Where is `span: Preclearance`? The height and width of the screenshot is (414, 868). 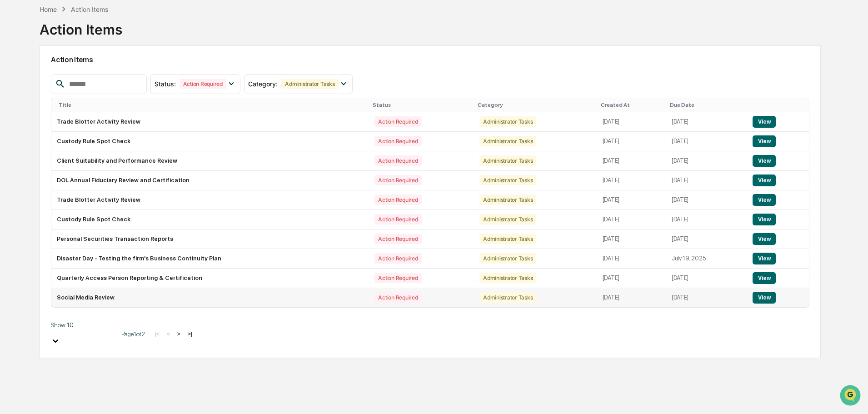
span: Preclearance is located at coordinates (38, 119).